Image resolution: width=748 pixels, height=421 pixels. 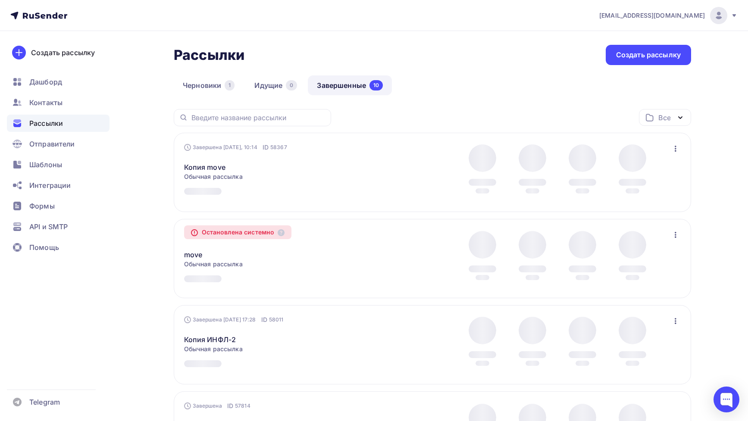 What do you see at coordinates (210, 340) in the screenshot?
I see `a: Копия ИНФЛ-2` at bounding box center [210, 340].